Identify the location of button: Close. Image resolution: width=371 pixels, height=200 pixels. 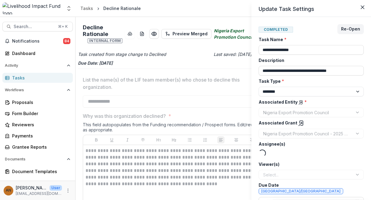
(362, 7).